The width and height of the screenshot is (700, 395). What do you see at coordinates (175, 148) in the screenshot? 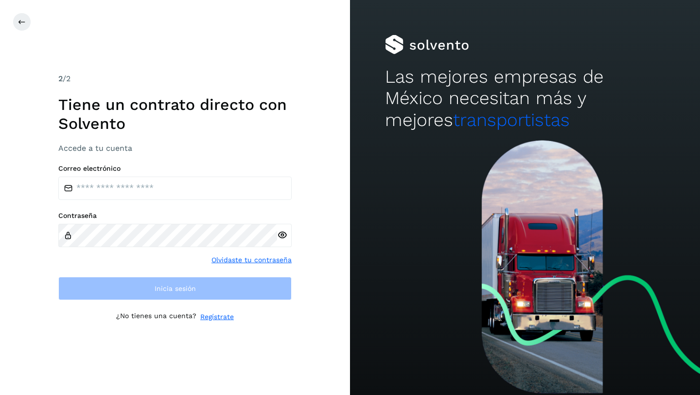
I see `h3: Accede a tu cuenta` at bounding box center [175, 148].